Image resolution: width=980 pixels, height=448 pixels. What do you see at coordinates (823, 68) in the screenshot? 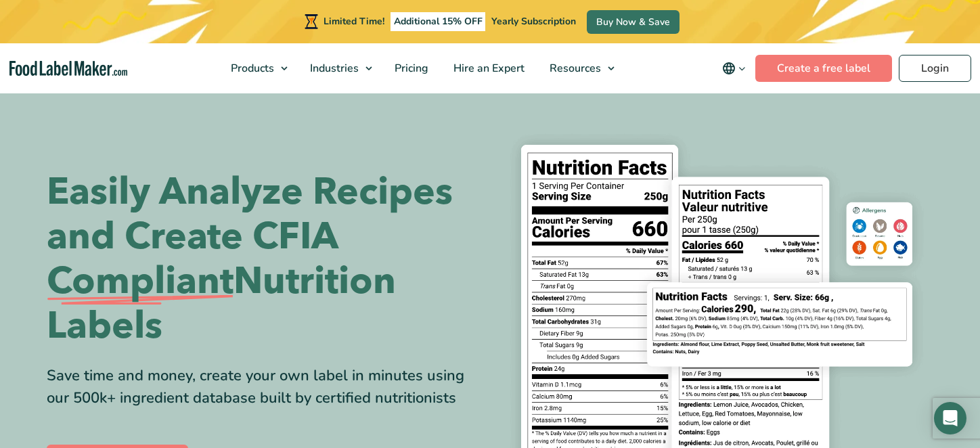
I see `a: Create a free label` at bounding box center [823, 68].